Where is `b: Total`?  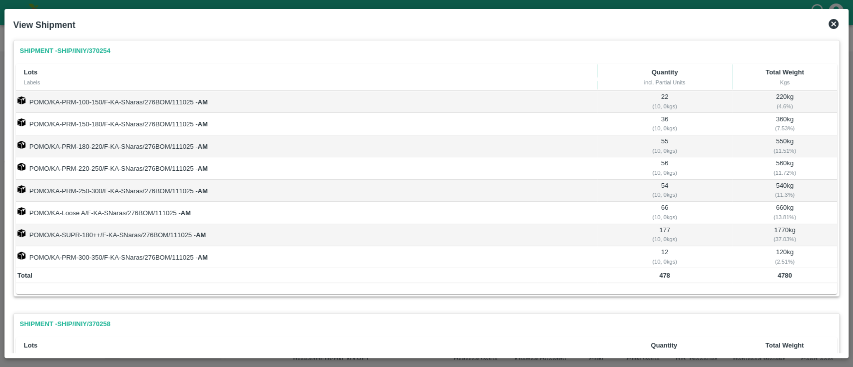 b: Total is located at coordinates (25, 275).